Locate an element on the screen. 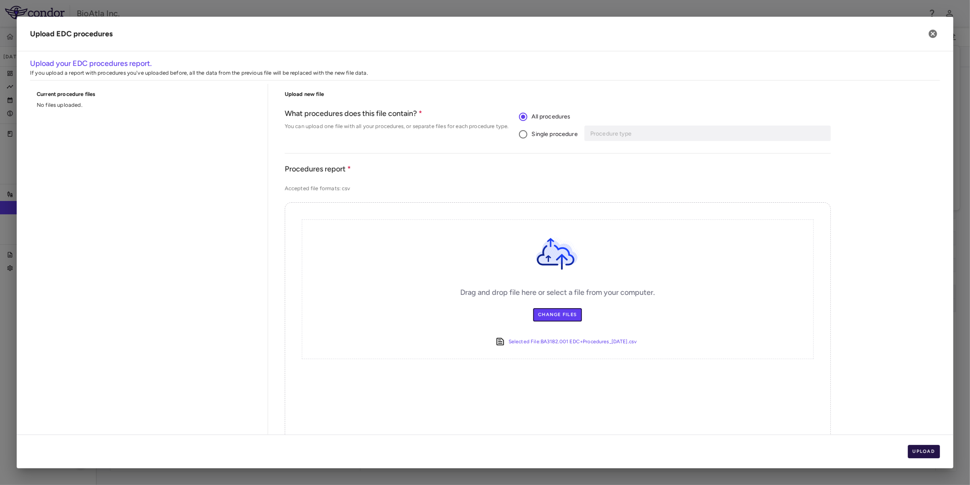  h6: Procedures report is located at coordinates (558, 169).